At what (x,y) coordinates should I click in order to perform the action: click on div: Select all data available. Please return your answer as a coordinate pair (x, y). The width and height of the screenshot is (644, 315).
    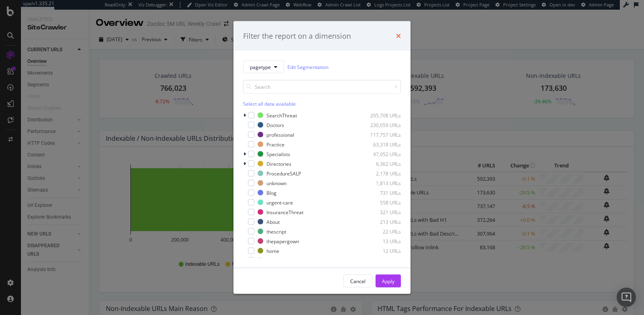
    Looking at the image, I should click on (322, 104).